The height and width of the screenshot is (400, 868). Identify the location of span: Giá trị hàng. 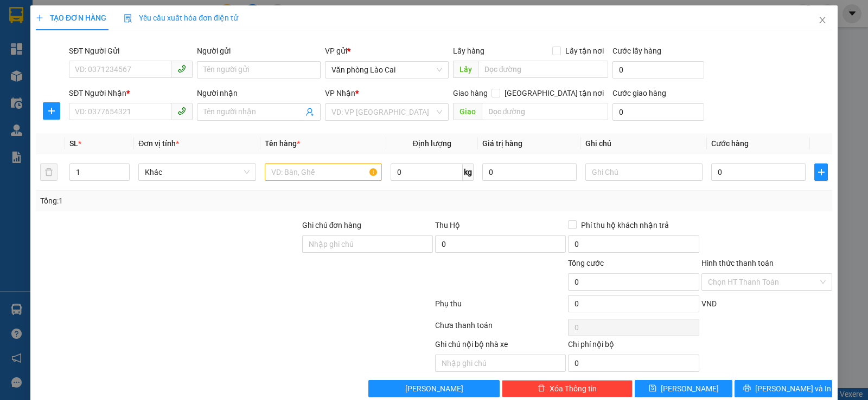
(502, 143).